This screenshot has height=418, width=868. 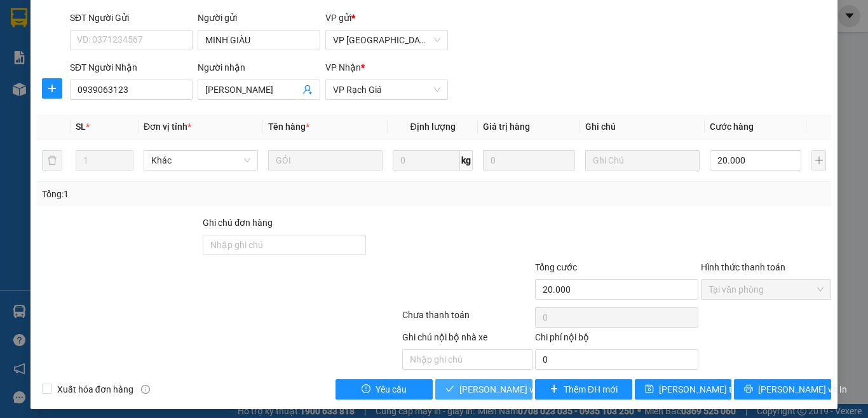 What do you see at coordinates (81, 127) in the screenshot?
I see `span: SL` at bounding box center [81, 127].